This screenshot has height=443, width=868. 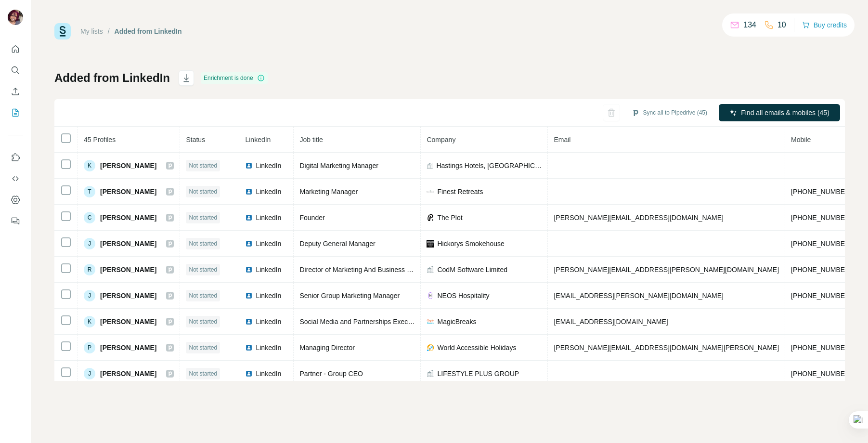 I want to click on img: Avatar, so click(x=15, y=17).